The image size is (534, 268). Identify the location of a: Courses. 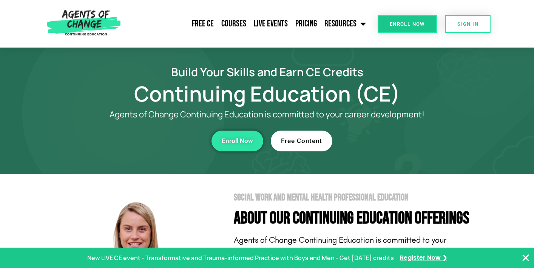
(234, 24).